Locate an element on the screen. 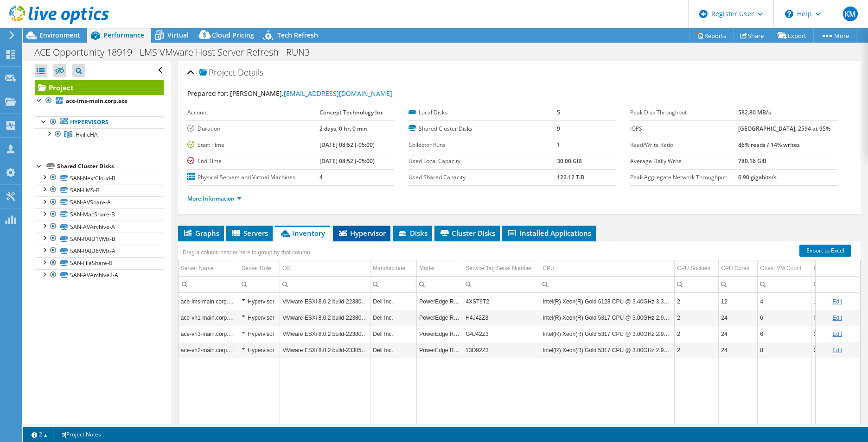  td: Column Memory, Value 383.09 GiB is located at coordinates (828, 318).